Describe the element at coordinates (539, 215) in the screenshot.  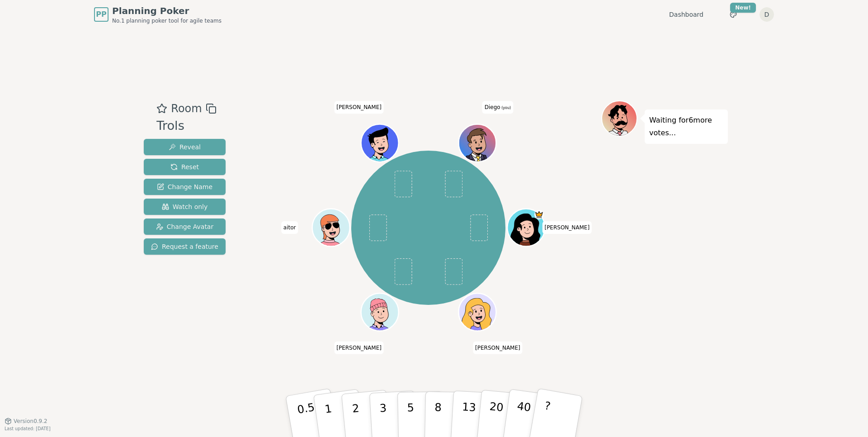
I see `span: Hugo is the host` at that location.